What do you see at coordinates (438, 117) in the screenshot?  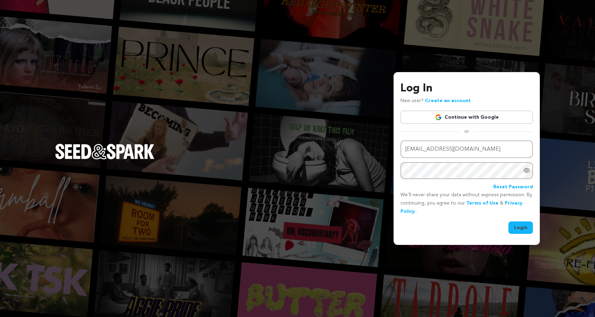 I see `img: Google logo` at bounding box center [438, 117].